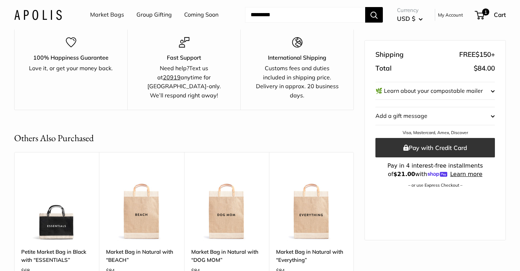 This screenshot has width=520, height=271. Describe the element at coordinates (226, 205) in the screenshot. I see `img: Market Bag in Natural with “DOG MOM”` at that location.